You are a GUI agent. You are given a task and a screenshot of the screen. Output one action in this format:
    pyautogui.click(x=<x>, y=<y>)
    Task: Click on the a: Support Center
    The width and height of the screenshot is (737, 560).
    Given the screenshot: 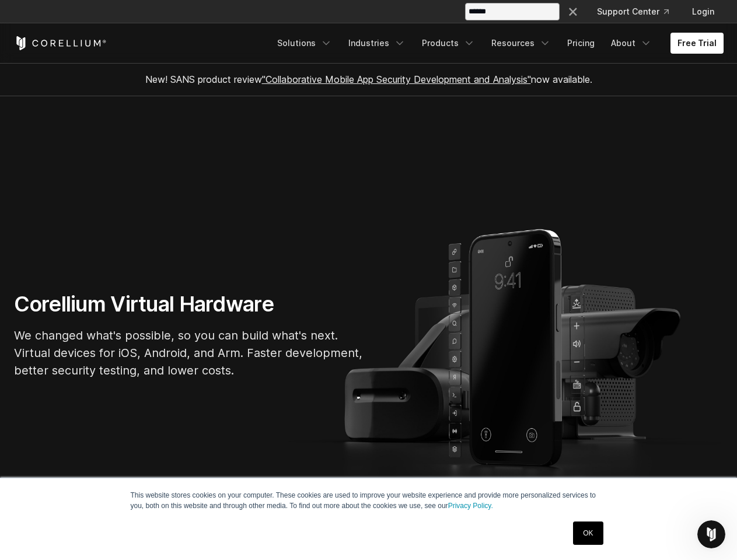 What is the action you would take?
    pyautogui.click(x=632, y=12)
    